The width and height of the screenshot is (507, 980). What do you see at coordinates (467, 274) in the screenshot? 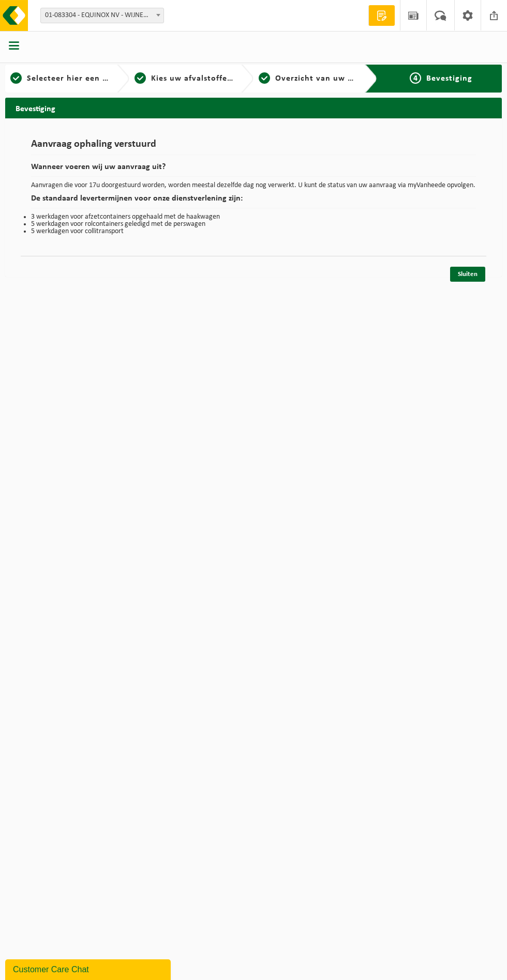
I see `a: Sluiten` at bounding box center [467, 274].